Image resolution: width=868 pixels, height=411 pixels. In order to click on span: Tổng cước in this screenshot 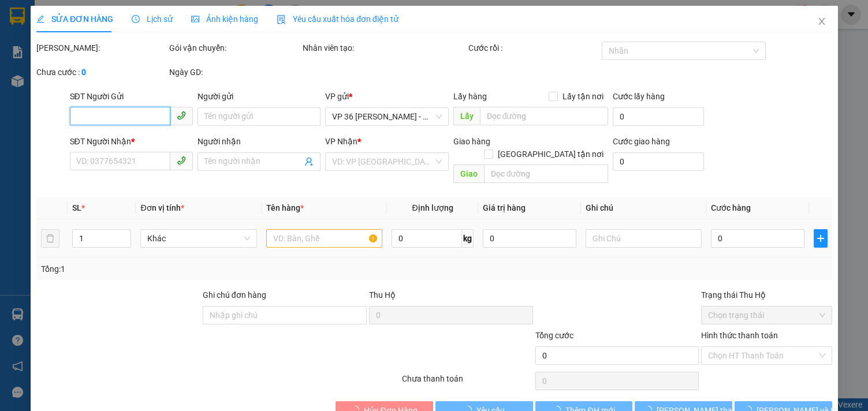, I will do `click(554, 335)`.